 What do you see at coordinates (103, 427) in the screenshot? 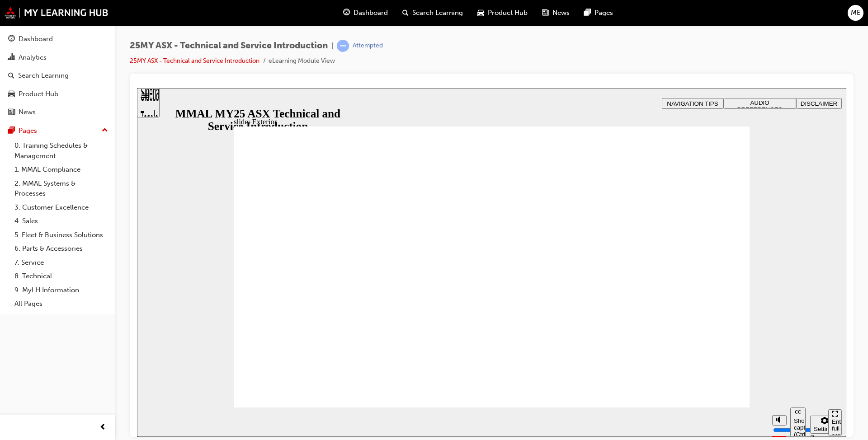
I see `span: prev-icon` at bounding box center [103, 427].